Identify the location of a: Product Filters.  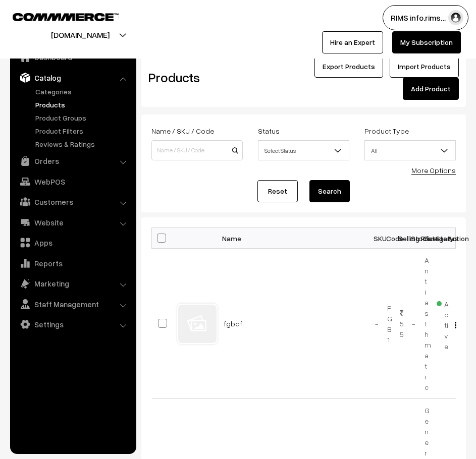
(83, 131).